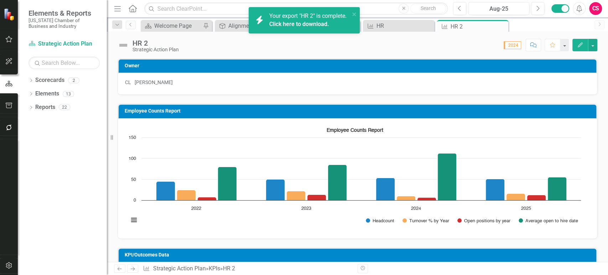 This screenshot has height=275, width=608. Describe the element at coordinates (499, 9) in the screenshot. I see `button: Aug-25` at that location.